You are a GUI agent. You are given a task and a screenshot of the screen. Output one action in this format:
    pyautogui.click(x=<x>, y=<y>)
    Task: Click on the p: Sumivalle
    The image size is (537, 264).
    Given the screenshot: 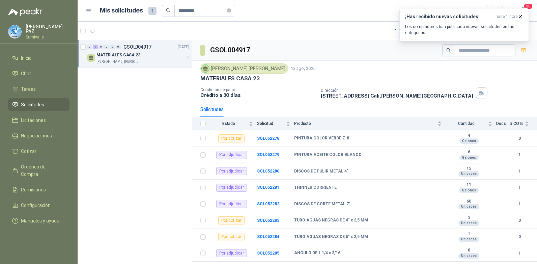 What is the action you would take?
    pyautogui.click(x=48, y=37)
    